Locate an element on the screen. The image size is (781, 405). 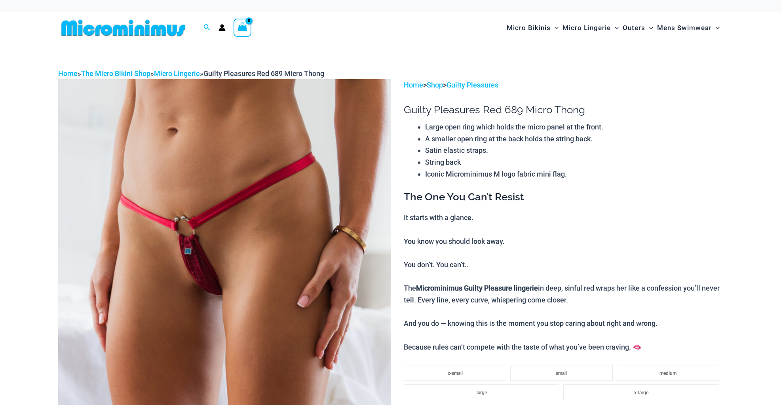
span: large is located at coordinates (482, 393).